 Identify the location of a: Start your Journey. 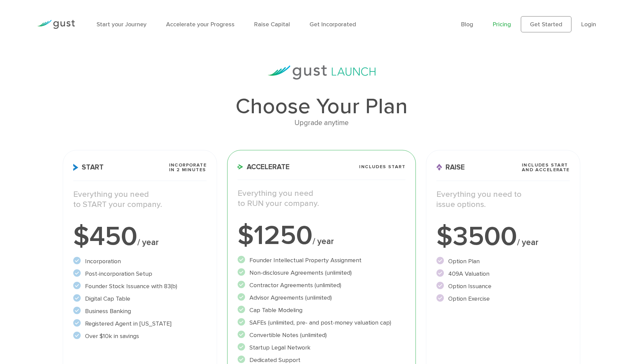
(122, 24).